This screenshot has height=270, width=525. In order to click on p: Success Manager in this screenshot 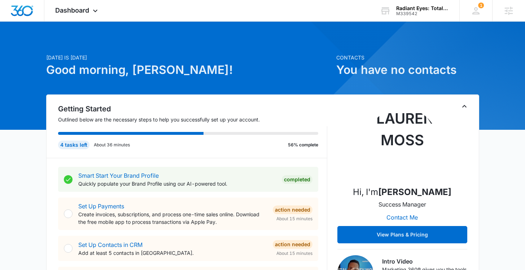, I will do `click(402, 205)`.